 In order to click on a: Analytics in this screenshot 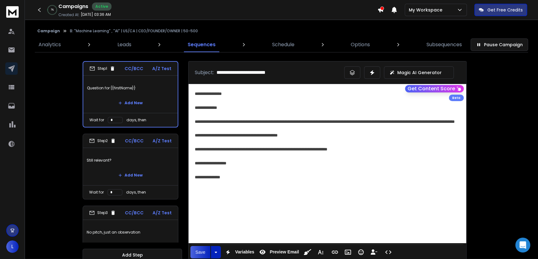, I will do `click(50, 45)`.